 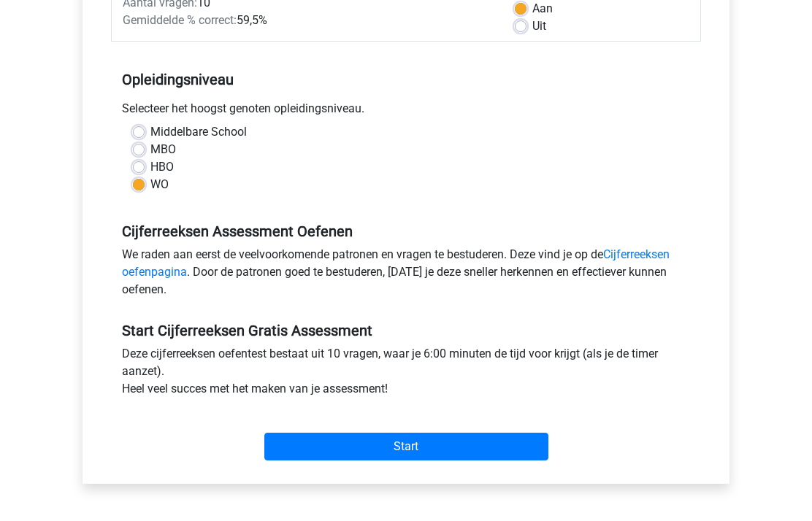 What do you see at coordinates (199, 133) in the screenshot?
I see `label: Middelbare School` at bounding box center [199, 133].